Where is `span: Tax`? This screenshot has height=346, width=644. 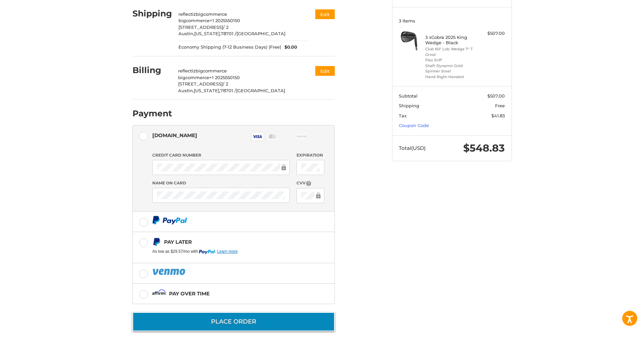
span: Tax is located at coordinates (402, 115).